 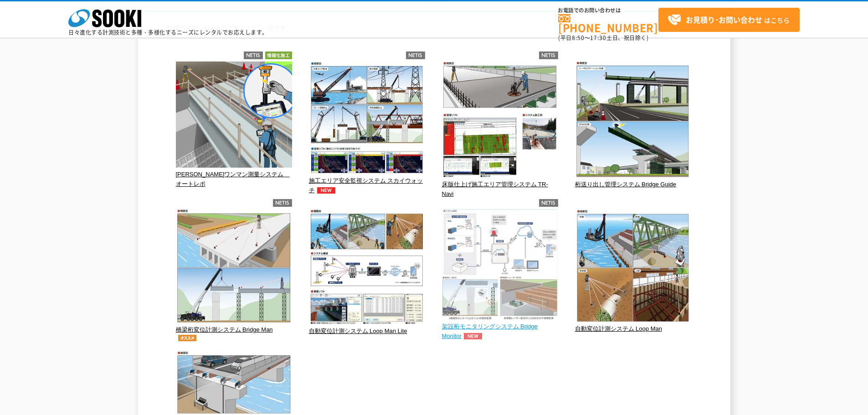 I want to click on img: 自動変位計測システム Loop Man Lite, so click(x=367, y=268).